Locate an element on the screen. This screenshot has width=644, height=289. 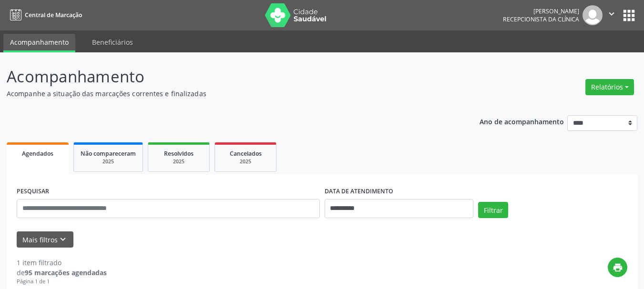
a: Acompanhamento is located at coordinates (39, 43).